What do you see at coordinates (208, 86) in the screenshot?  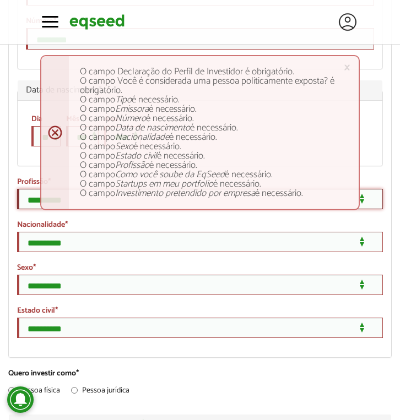 I see `li: O campo Você é considerada uma pessoa politicamente exposta? é obrigatório.` at bounding box center [208, 86].